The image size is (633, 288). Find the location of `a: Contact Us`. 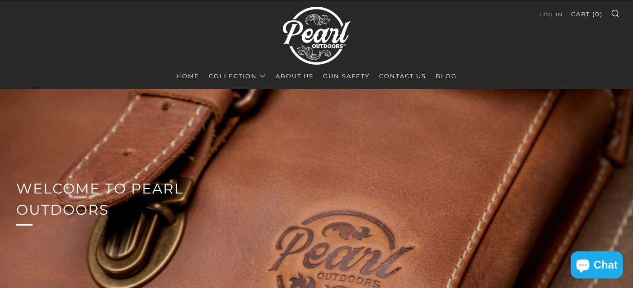

a: Contact Us is located at coordinates (402, 76).